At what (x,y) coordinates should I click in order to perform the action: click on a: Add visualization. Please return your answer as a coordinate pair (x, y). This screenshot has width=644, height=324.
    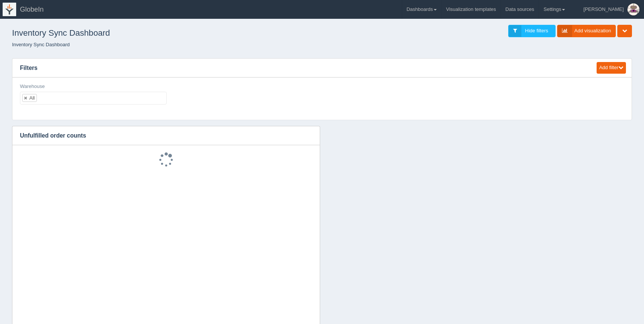
    Looking at the image, I should click on (587, 31).